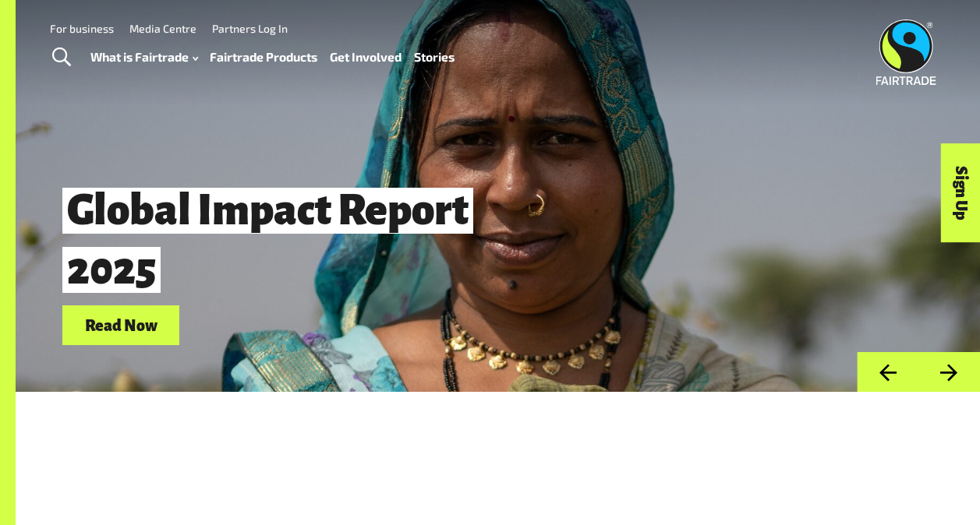 This screenshot has height=525, width=980. Describe the element at coordinates (61, 57) in the screenshot. I see `a: Toggle Search` at that location.